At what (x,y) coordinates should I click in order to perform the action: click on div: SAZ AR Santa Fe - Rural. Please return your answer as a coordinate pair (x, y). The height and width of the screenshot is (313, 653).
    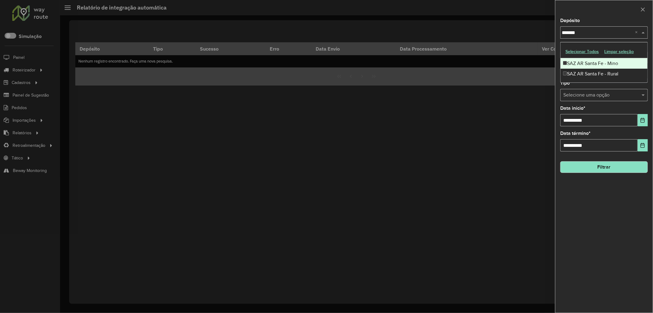
    Looking at the image, I should click on (604, 74).